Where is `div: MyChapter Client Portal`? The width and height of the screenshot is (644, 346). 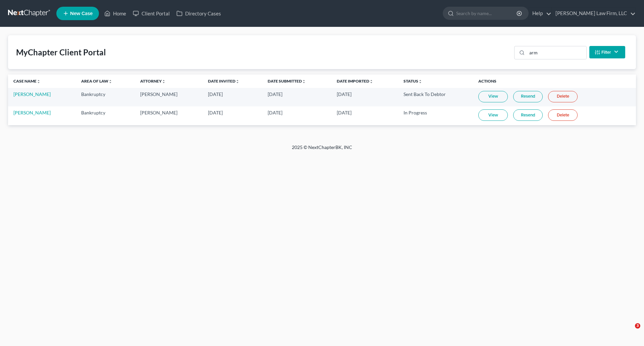 div: MyChapter Client Portal is located at coordinates (61, 52).